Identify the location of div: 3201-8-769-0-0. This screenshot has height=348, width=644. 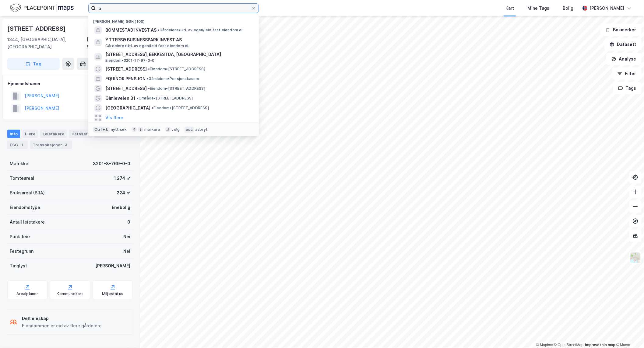
(111, 164).